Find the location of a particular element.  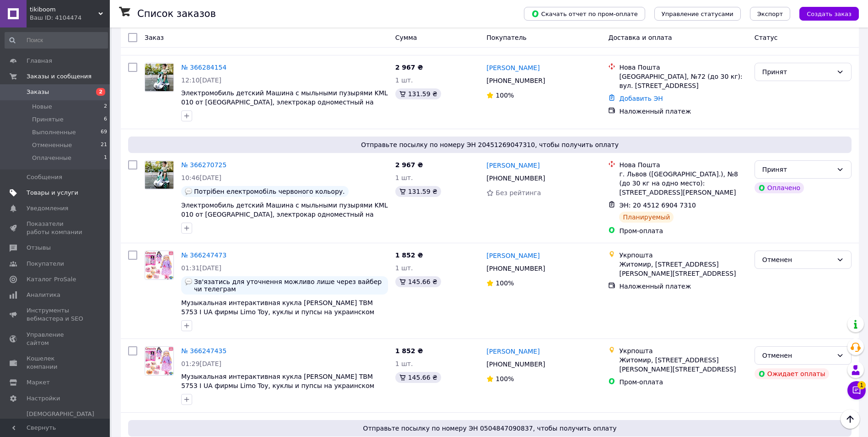

span: 2 is located at coordinates (105, 107).